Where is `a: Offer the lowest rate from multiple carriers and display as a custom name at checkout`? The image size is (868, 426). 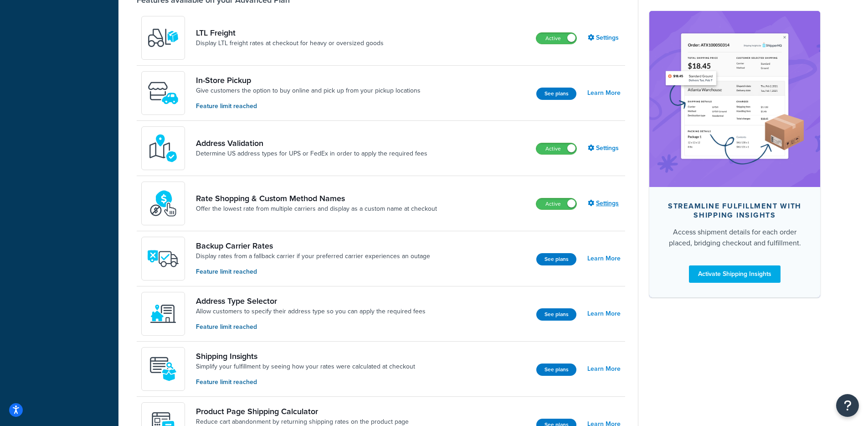
a: Offer the lowest rate from multiple carriers and display as a custom name at checkout is located at coordinates (316, 209).